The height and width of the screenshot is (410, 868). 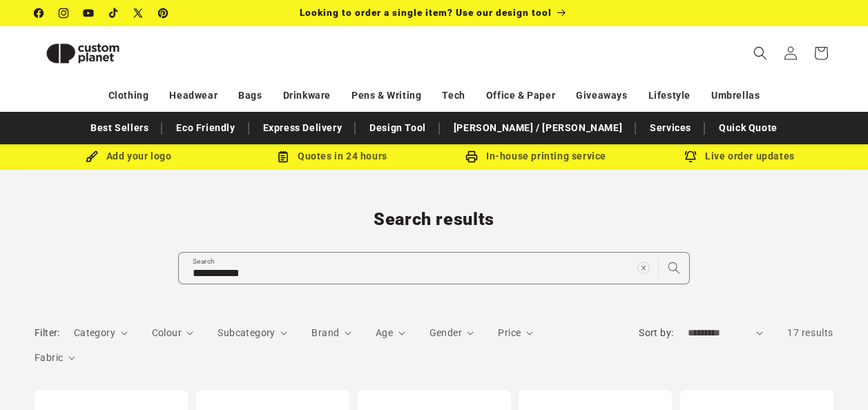 What do you see at coordinates (453, 95) in the screenshot?
I see `a: Tech` at bounding box center [453, 95].